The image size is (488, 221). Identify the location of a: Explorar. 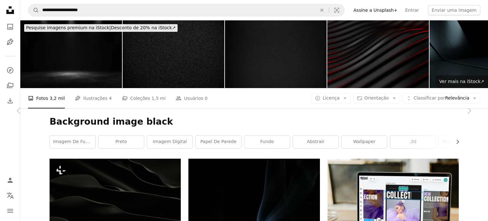
(10, 70).